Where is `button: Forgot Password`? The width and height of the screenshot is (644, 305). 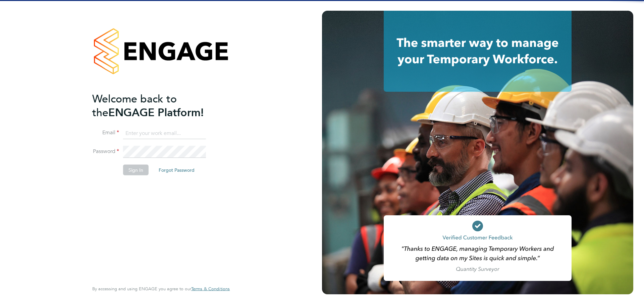 button: Forgot Password is located at coordinates (177, 170).